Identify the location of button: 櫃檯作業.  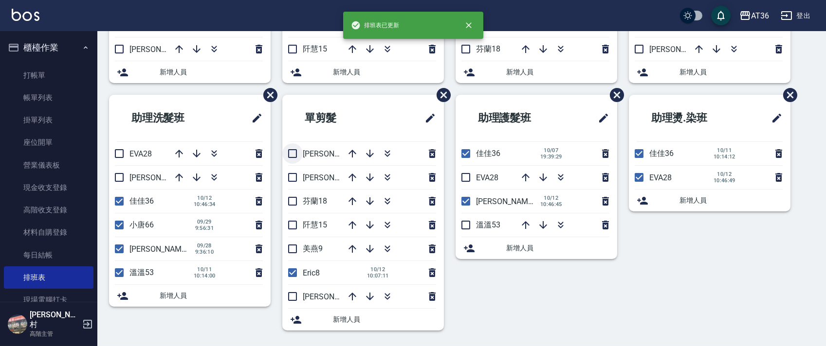
(49, 48).